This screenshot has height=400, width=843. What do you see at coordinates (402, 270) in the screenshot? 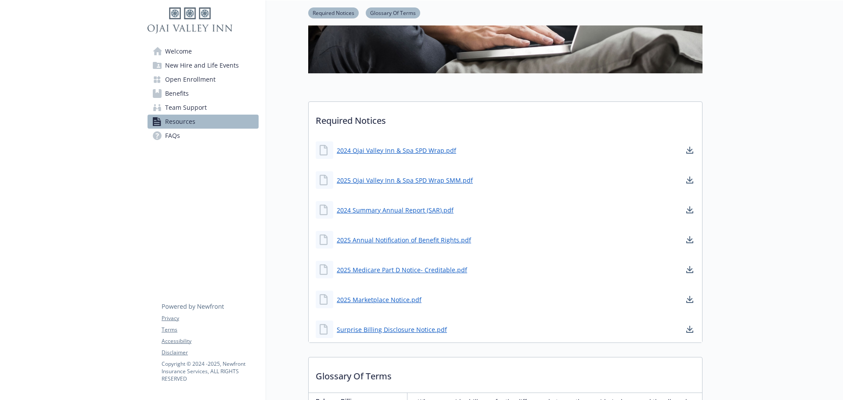
I see `a: 2025 Medicare Part D Notice- Creditable.pdf` at bounding box center [402, 270].